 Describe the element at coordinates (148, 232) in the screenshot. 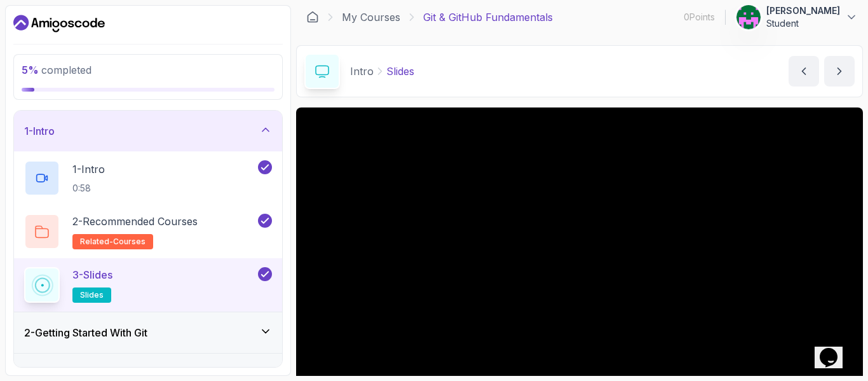

I see `button: 2-Recommended Coursesrelated-courses` at that location.